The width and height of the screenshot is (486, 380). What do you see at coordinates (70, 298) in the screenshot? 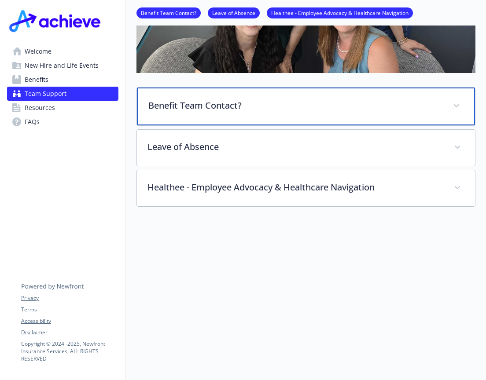
I see `a: Privacy` at bounding box center [70, 298].